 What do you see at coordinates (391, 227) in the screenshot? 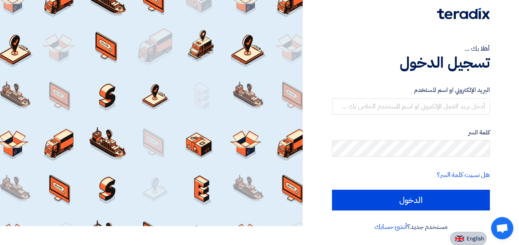
I see `a: أنشئ حسابك` at bounding box center [391, 227].